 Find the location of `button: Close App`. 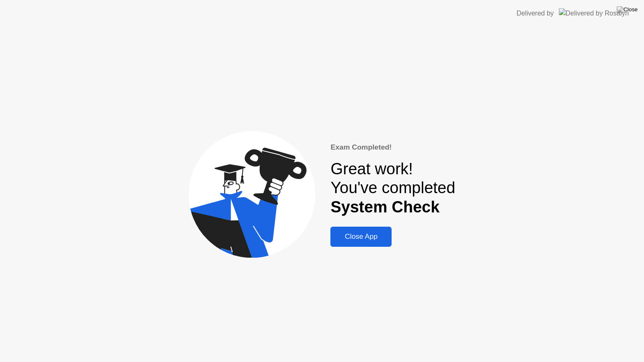

button: Close App is located at coordinates (361, 237).